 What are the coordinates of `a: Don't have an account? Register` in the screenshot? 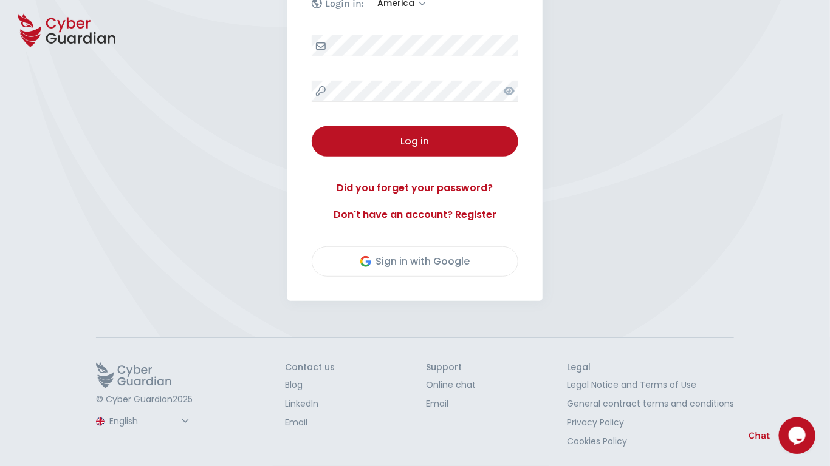 It's located at (415, 215).